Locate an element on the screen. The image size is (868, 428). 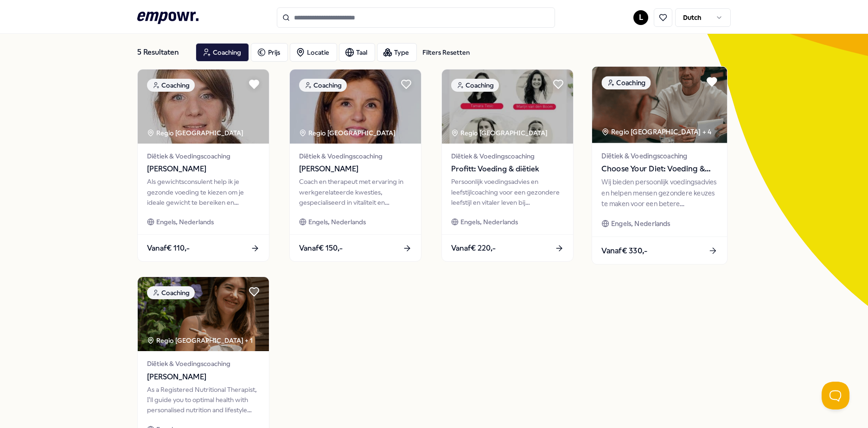
div: Persoonlijk voedingsadvies en leefstijlcoaching voor een gezondere leefstijl en vitaler leven bij... is located at coordinates (507, 192).